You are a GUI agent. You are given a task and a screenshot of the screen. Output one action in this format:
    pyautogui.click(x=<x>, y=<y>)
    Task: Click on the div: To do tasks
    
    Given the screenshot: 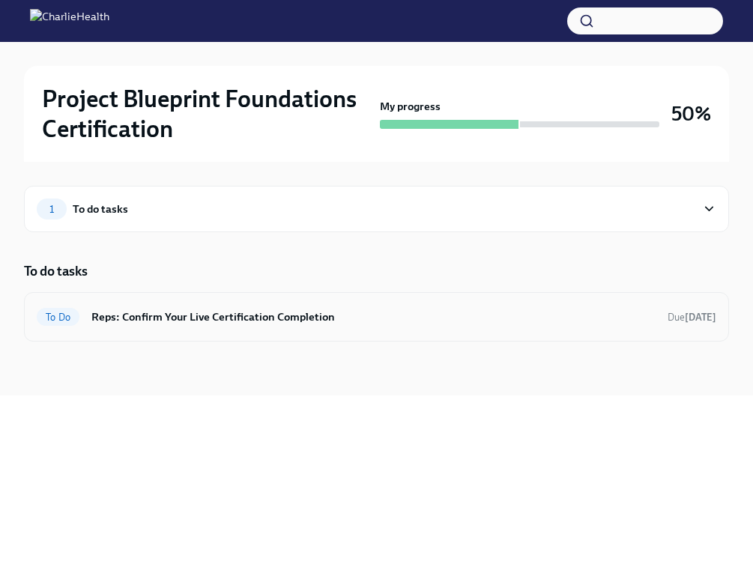 What is the action you would take?
    pyautogui.click(x=100, y=209)
    